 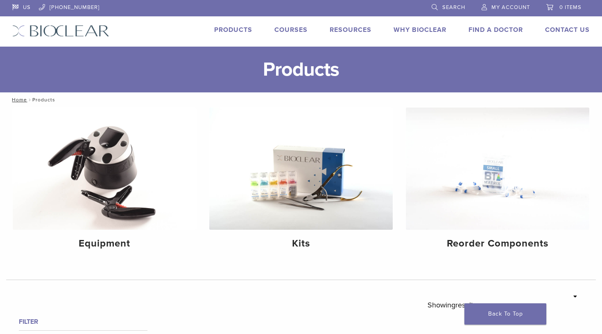 I want to click on a: Products, so click(x=233, y=30).